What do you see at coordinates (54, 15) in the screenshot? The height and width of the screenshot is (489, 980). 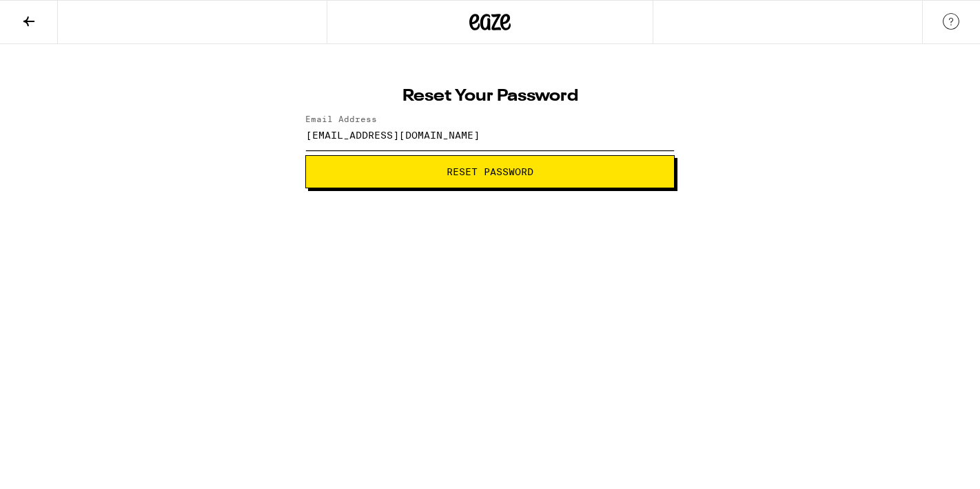 I see `span: Hi. Need any help?` at bounding box center [54, 15].